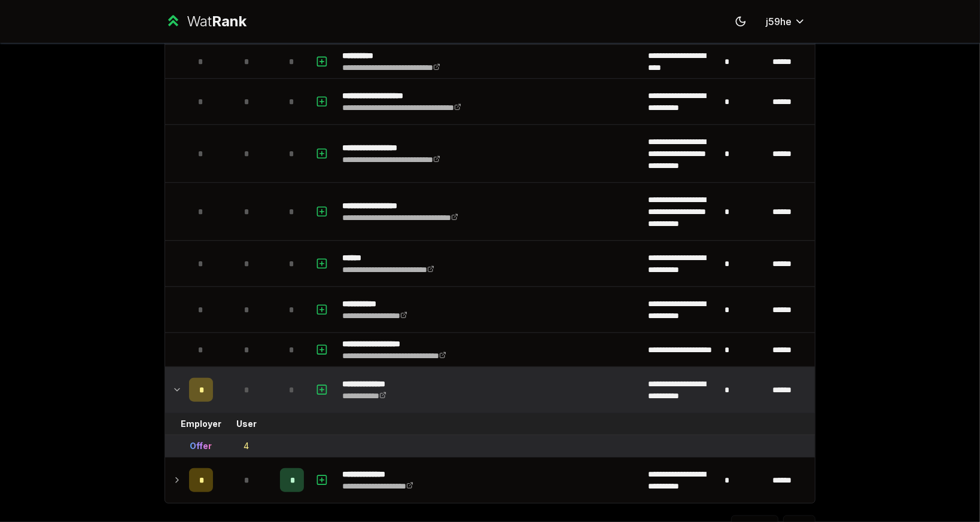 The width and height of the screenshot is (980, 522). What do you see at coordinates (786, 22) in the screenshot?
I see `button: j59he` at bounding box center [786, 22].